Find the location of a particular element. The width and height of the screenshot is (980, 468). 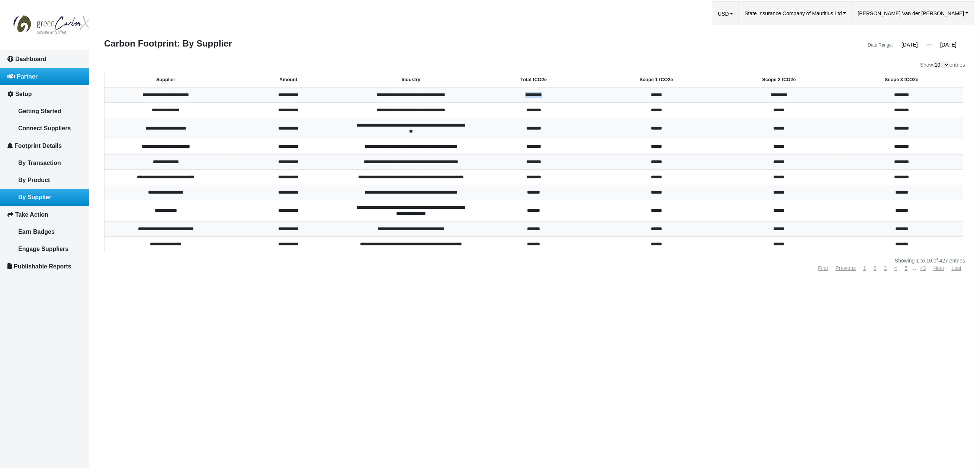

span: Take Action is located at coordinates (32, 214).